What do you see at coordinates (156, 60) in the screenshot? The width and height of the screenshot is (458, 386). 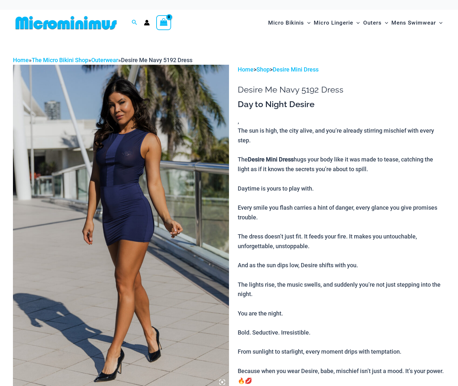 I see `span: Desire Me Navy 5192 Dress` at bounding box center [156, 60].